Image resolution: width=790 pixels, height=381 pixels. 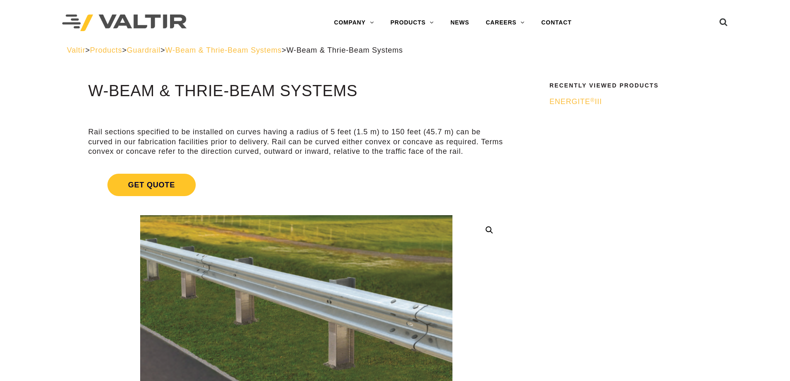 What do you see at coordinates (296, 91) in the screenshot?
I see `h1: W-Beam & Thrie-Beam Systems` at bounding box center [296, 91].